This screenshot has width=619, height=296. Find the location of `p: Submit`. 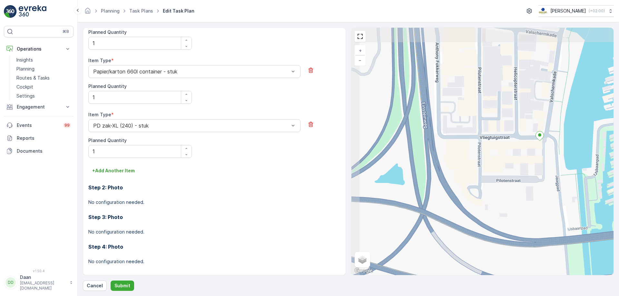

p: Submit is located at coordinates (122, 286).